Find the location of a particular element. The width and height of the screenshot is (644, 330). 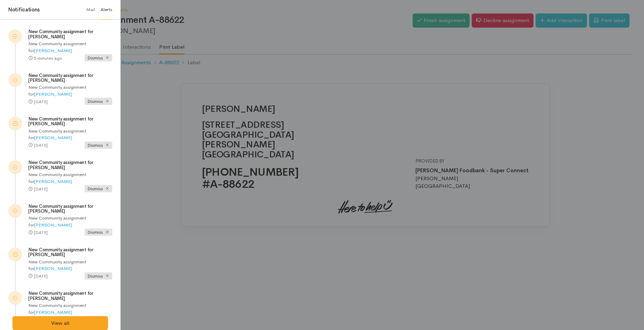

time: 5 minutes ago is located at coordinates (48, 58).